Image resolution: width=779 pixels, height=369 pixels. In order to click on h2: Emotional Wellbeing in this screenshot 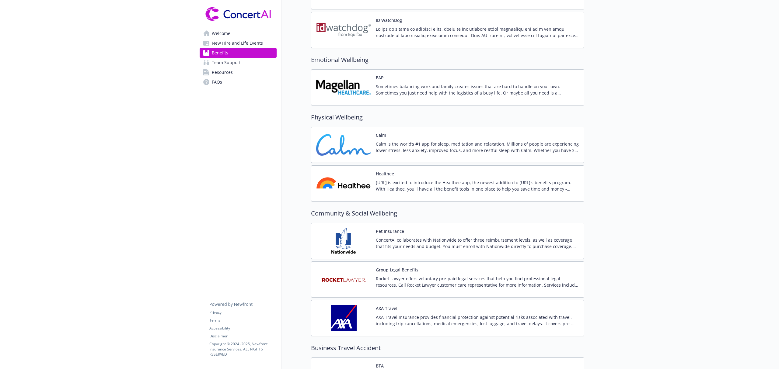, I will do `click(448, 60)`.